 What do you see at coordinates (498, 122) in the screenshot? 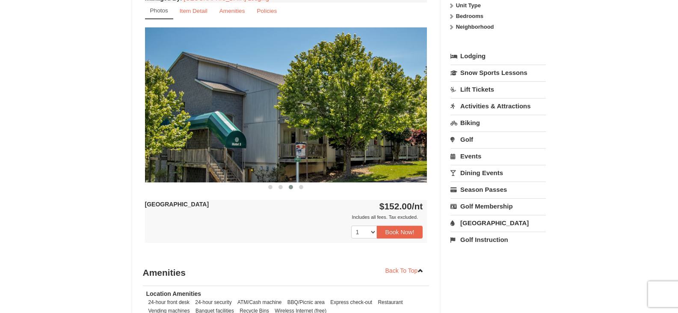
I see `a: Biking` at bounding box center [498, 122].